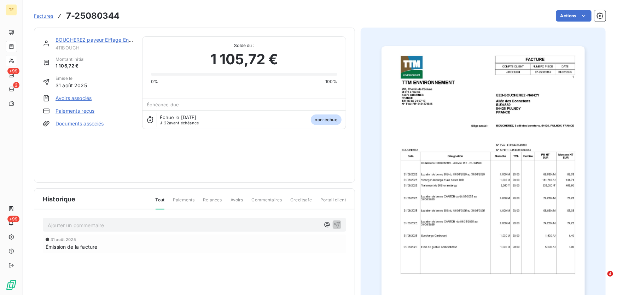  I want to click on span: Paiements, so click(183, 203).